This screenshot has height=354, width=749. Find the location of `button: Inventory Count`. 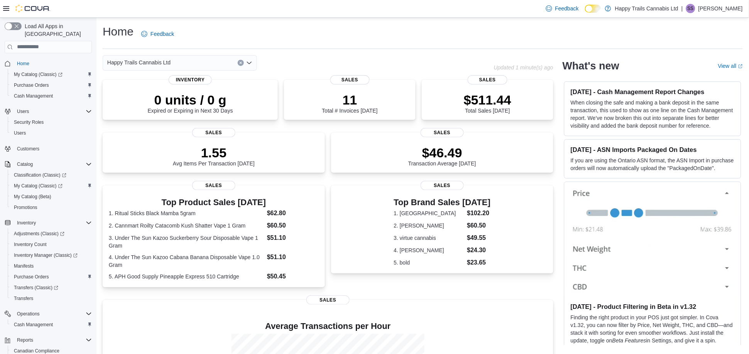

button: Inventory Count is located at coordinates (51, 245).